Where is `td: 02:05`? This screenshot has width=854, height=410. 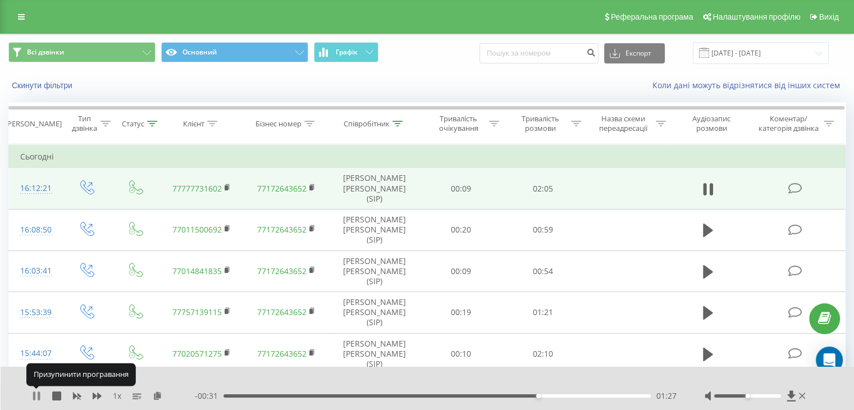 td: 02:05 is located at coordinates (542, 189).